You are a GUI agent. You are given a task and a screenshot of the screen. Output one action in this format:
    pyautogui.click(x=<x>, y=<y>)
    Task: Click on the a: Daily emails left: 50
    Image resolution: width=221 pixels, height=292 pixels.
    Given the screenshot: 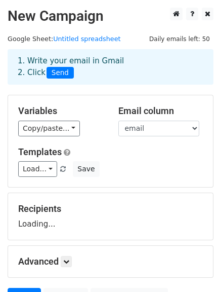 What is the action you would take?
    pyautogui.click(x=180, y=38)
    